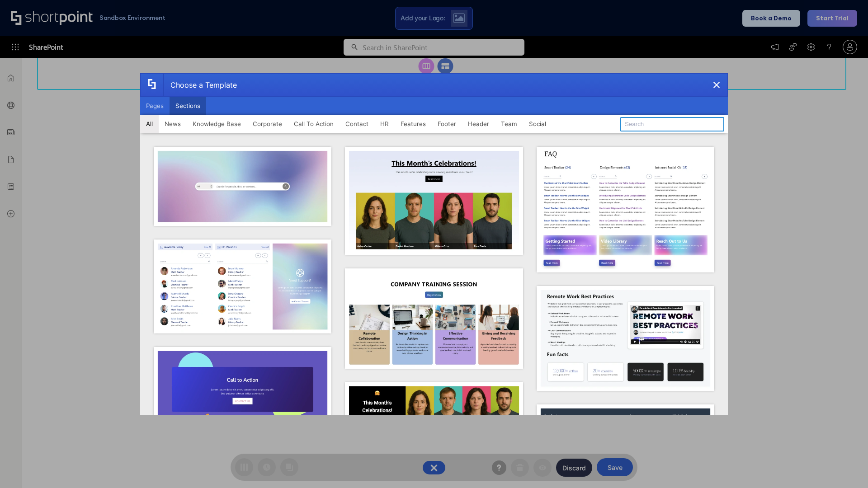 This screenshot has width=868, height=488. Describe the element at coordinates (846, 466) in the screenshot. I see `div: Chat Widget` at that location.